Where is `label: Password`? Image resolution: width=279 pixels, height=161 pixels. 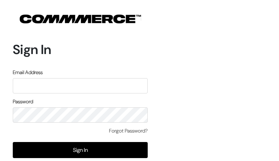 label: Password is located at coordinates (23, 102).